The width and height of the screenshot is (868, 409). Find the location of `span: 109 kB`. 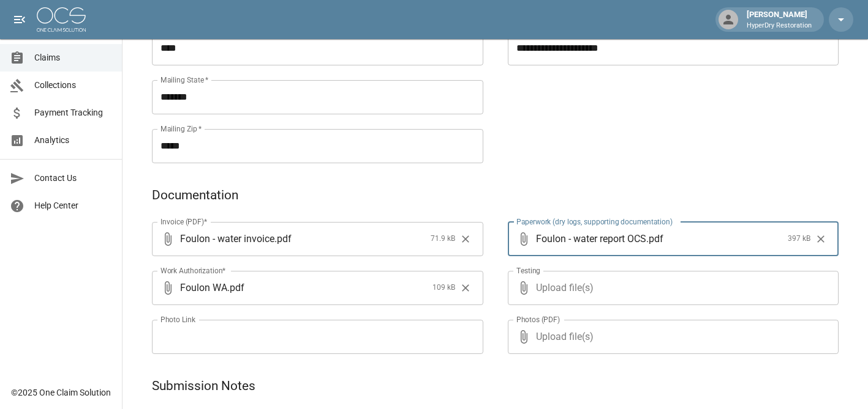

span: 109 kB is located at coordinates (443, 288).